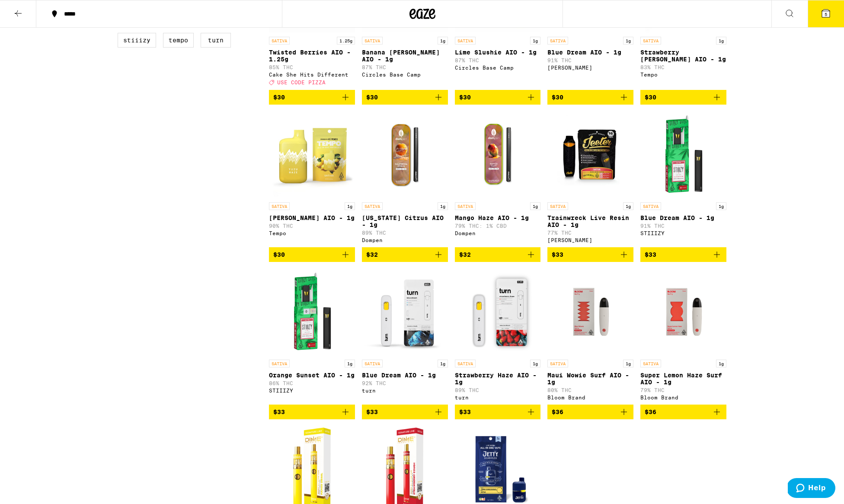 This screenshot has height=504, width=844. I want to click on img: Bloom Brand - Super Lemon Haze Surf AIO - 1g, so click(683, 312).